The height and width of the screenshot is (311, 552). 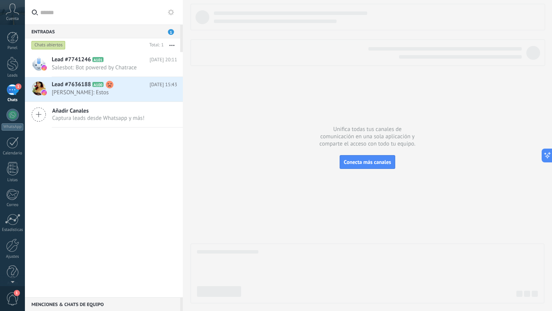 What do you see at coordinates (13, 257) in the screenshot?
I see `div: Ajustes` at bounding box center [13, 257].